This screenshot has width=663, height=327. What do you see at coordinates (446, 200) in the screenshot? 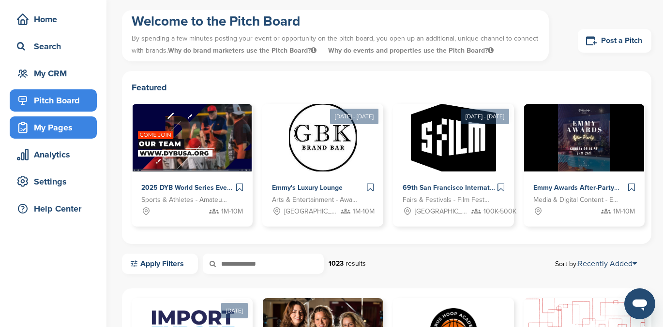
I see `span: Fairs & Festivals - Film Festival` at bounding box center [446, 200].